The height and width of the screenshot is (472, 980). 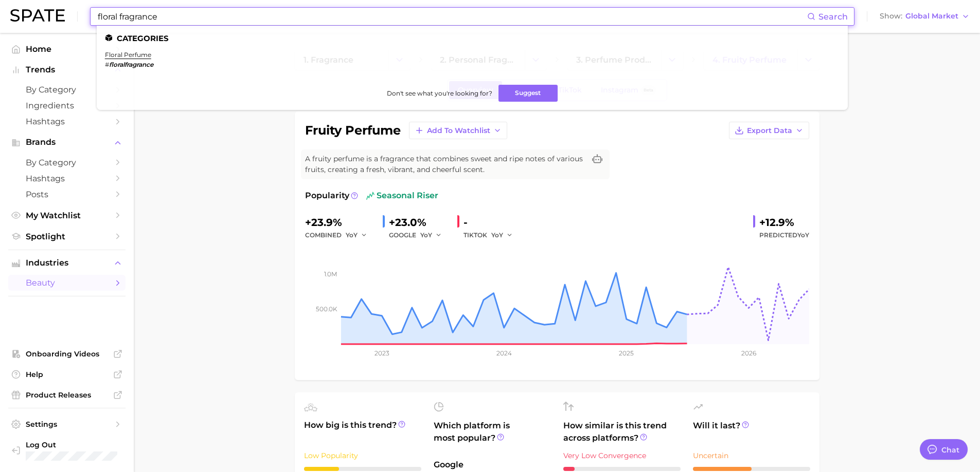 I want to click on div: +12.9%, so click(x=784, y=222).